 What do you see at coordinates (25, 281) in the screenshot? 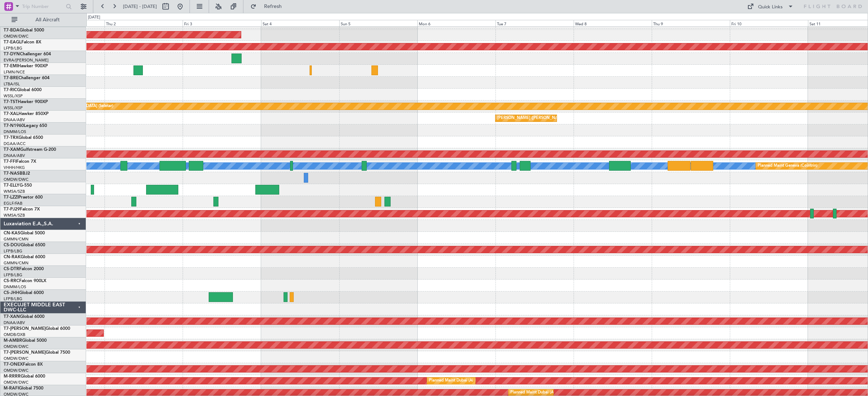
I see `a: CS-RRCFalcon 900LX` at bounding box center [25, 281].